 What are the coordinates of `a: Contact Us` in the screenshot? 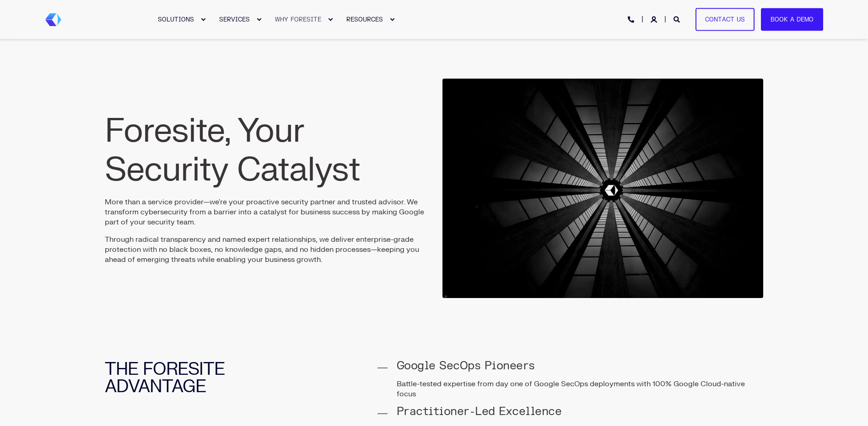 It's located at (725, 19).